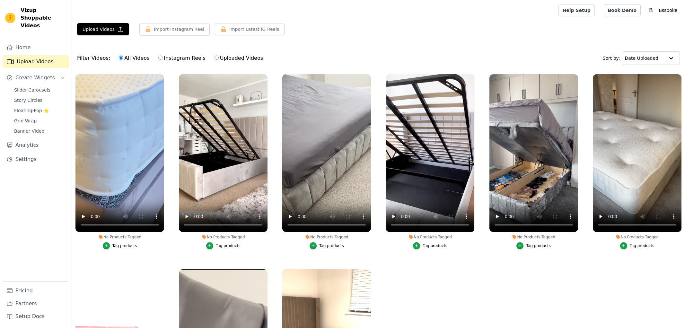 This screenshot has width=685, height=328. I want to click on span: Create Widgets, so click(35, 78).